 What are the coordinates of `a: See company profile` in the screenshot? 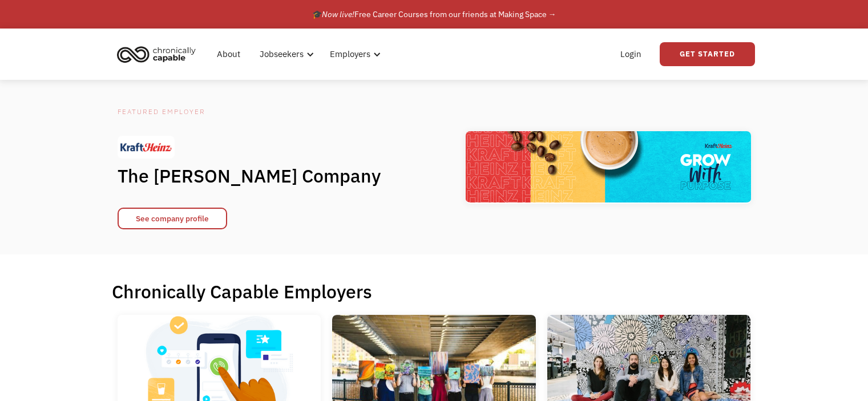 It's located at (172, 218).